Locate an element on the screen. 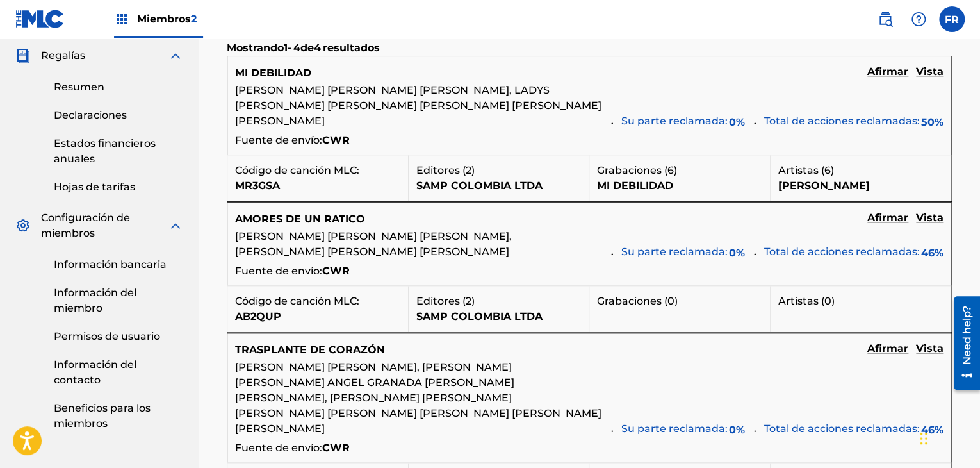  a: Información del contacto is located at coordinates (118, 372).